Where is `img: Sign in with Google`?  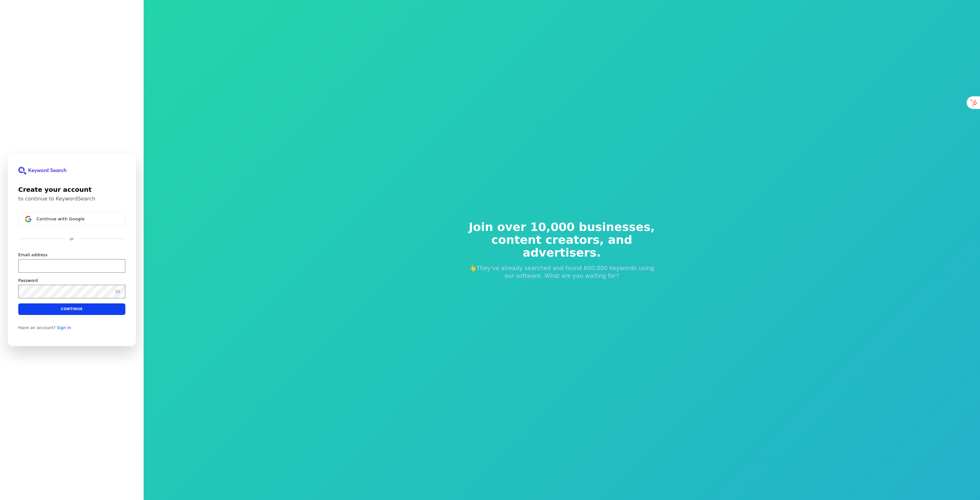 img: Sign in with Google is located at coordinates (28, 219).